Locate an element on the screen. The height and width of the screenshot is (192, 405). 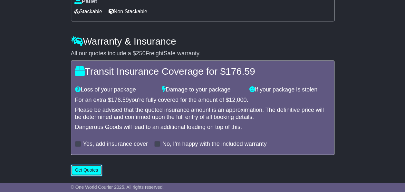
button: Get Quotes is located at coordinates (87, 170).